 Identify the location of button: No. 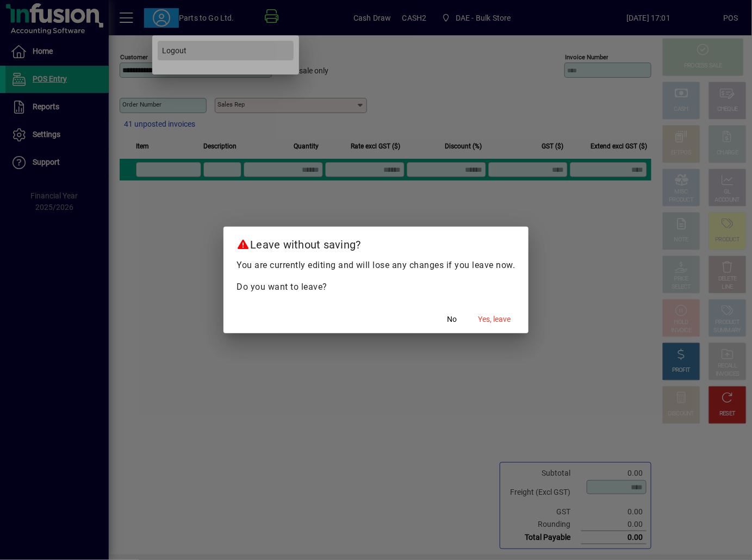
(452, 319).